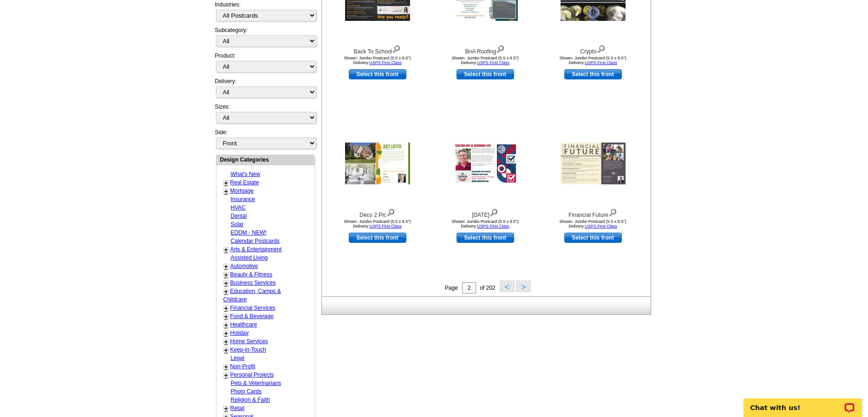 This screenshot has height=417, width=868. I want to click on div: Back To School, so click(377, 49).